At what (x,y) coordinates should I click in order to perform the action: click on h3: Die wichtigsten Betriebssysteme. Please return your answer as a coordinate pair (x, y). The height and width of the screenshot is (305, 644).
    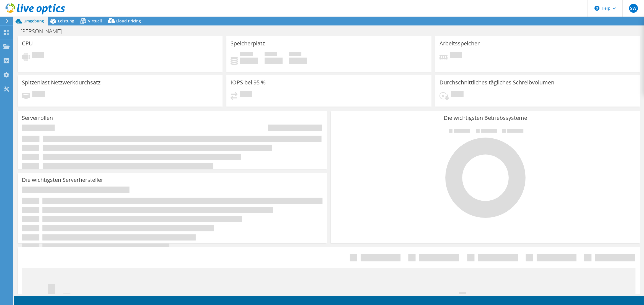
    Looking at the image, I should click on (485, 118).